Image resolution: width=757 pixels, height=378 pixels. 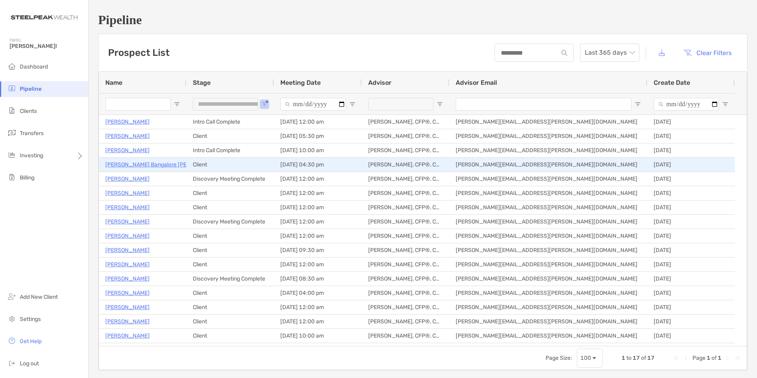 What do you see at coordinates (12, 88) in the screenshot?
I see `img: pipeline icon` at bounding box center [12, 88].